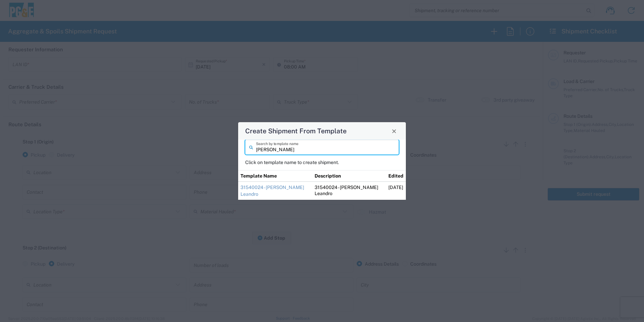  I want to click on p: Click on template name to create shipment., so click(322, 162).